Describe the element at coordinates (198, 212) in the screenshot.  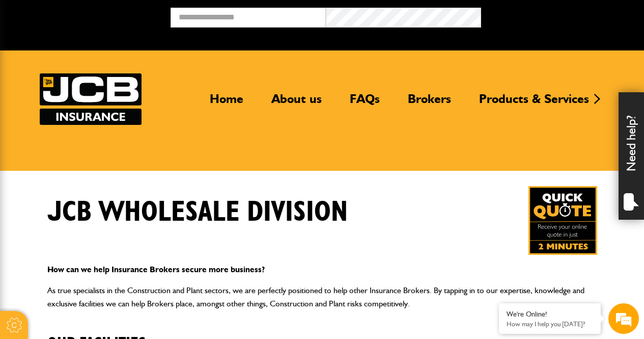
I see `h1: JCB Wholesale Division` at that location.